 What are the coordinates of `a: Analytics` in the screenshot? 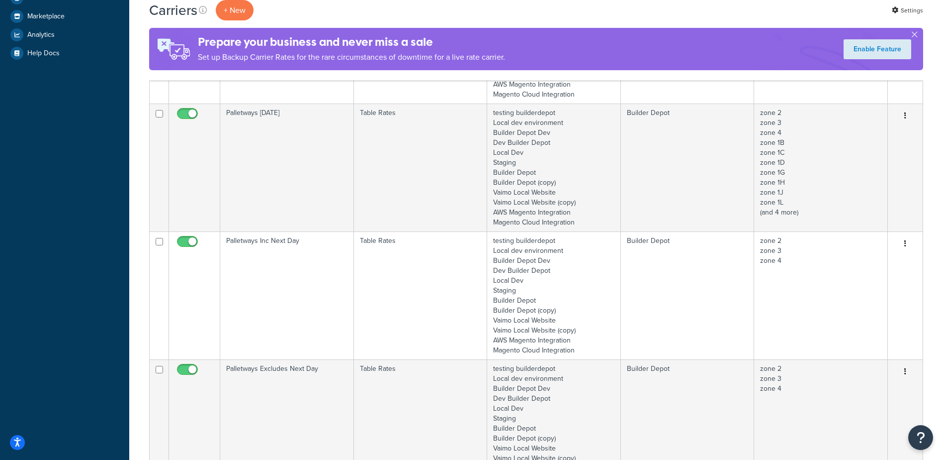 It's located at (65, 35).